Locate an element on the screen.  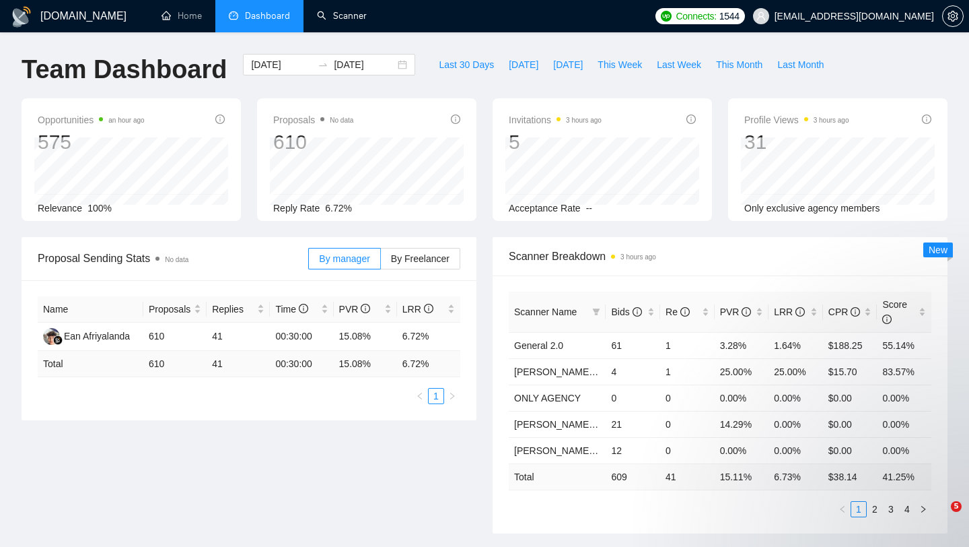
span: filter is located at coordinates (596, 312).